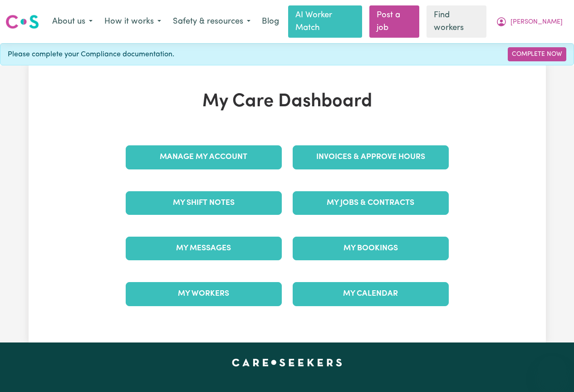  What do you see at coordinates (73, 22) in the screenshot?
I see `button: About us` at bounding box center [73, 22].